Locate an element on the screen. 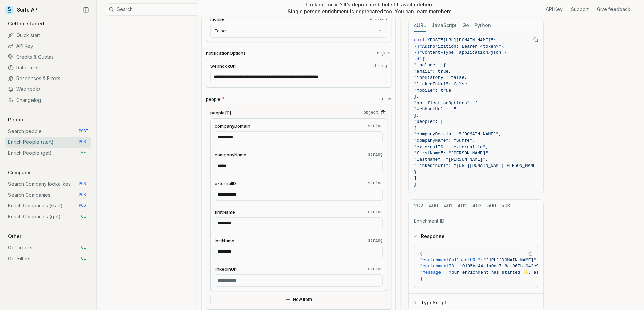  button: Python is located at coordinates (483, 25).